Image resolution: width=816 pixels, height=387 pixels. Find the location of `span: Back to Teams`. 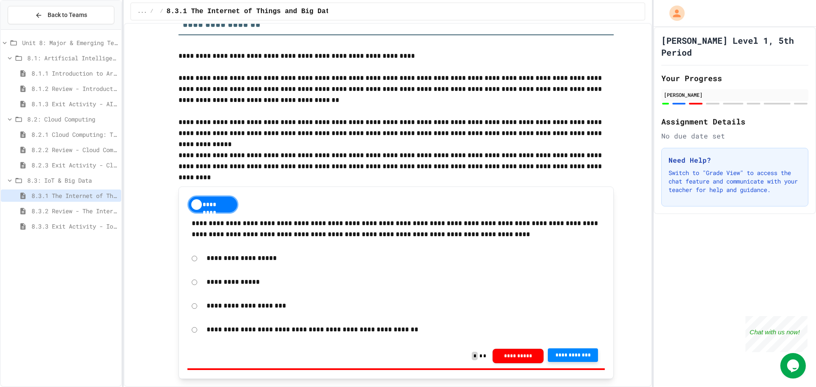

span: Back to Teams is located at coordinates (67, 15).